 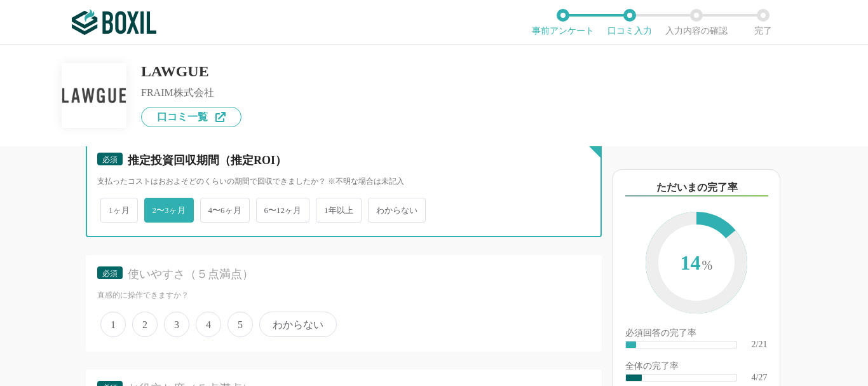 I want to click on div: 2/21, so click(x=760, y=345).